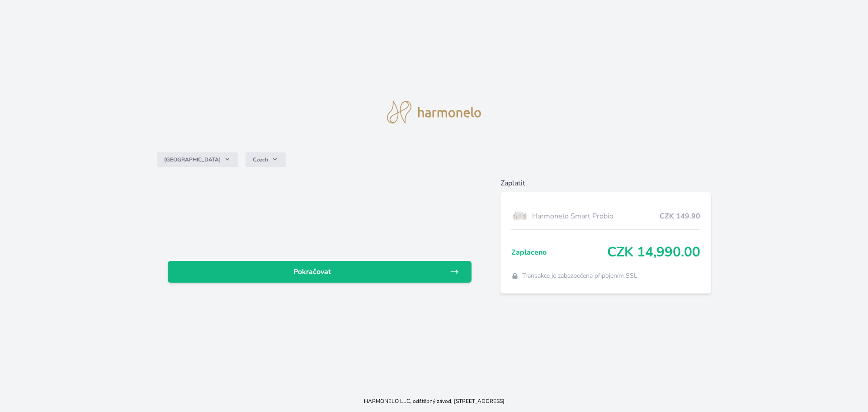 The width and height of the screenshot is (868, 412). What do you see at coordinates (266, 159) in the screenshot?
I see `button: Czech` at bounding box center [266, 159].